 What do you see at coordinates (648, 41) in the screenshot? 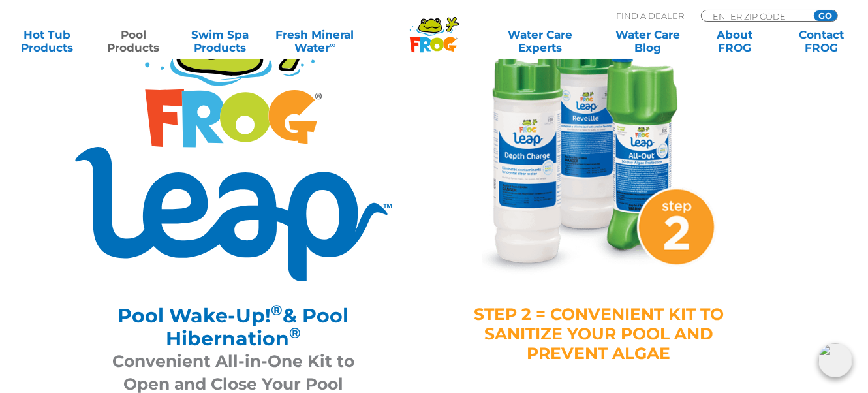
I see `a: Water CareBlog` at bounding box center [648, 41].